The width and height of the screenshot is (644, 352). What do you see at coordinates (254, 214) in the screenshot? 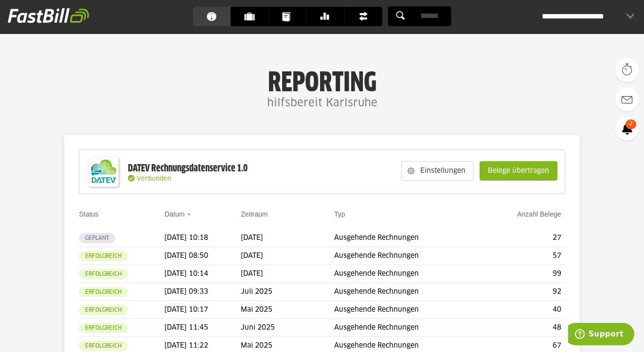
I see `a: Zeitraum` at bounding box center [254, 214].